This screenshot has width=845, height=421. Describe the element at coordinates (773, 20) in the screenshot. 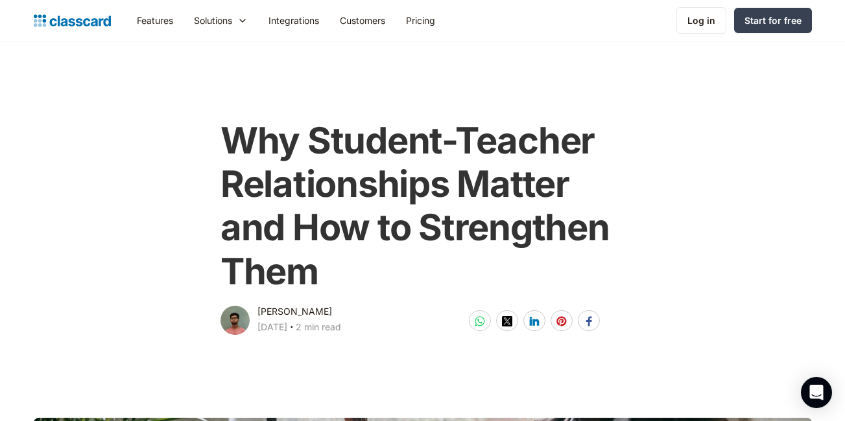

I see `div: Start for free` at that location.